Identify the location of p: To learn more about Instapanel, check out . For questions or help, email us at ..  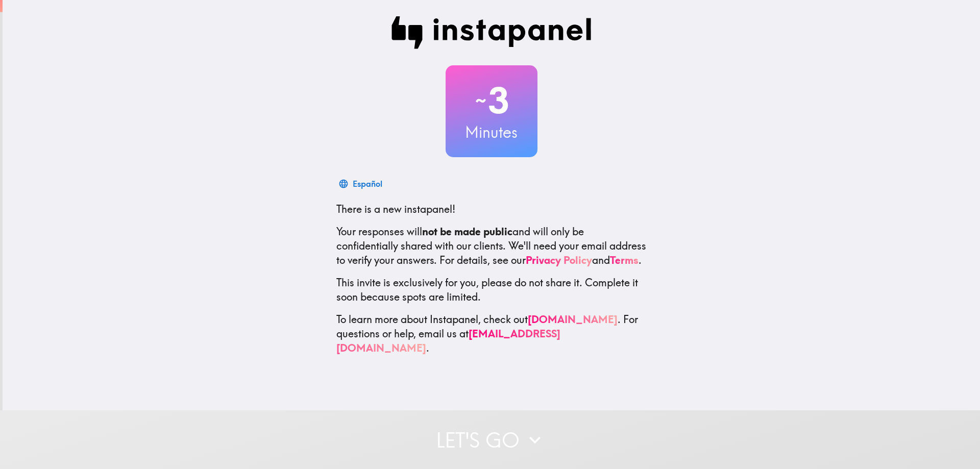
(491, 334).